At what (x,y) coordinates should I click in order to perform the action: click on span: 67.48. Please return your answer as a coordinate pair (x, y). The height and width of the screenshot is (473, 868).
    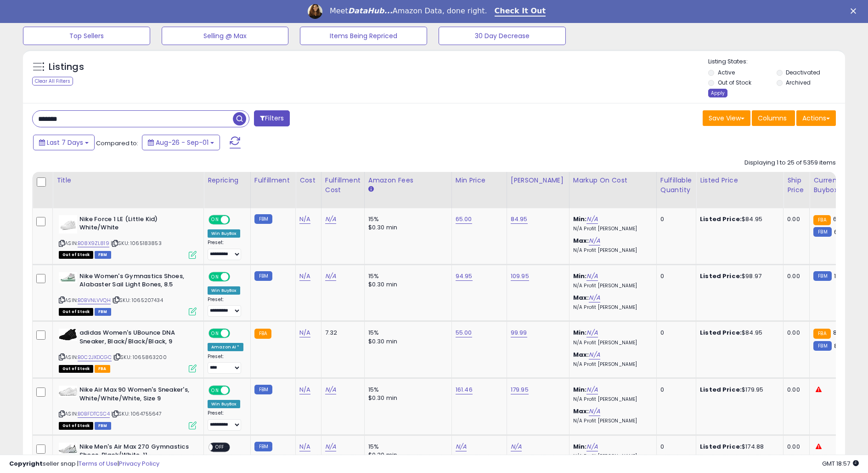
    Looking at the image, I should click on (842, 218).